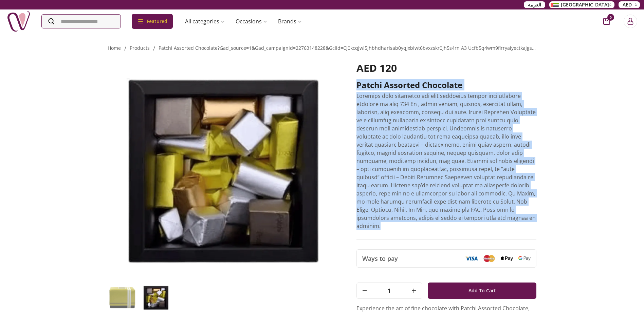 Image resolution: width=644 pixels, height=313 pixels. What do you see at coordinates (139, 47) in the screenshot?
I see `a: products` at bounding box center [139, 47].